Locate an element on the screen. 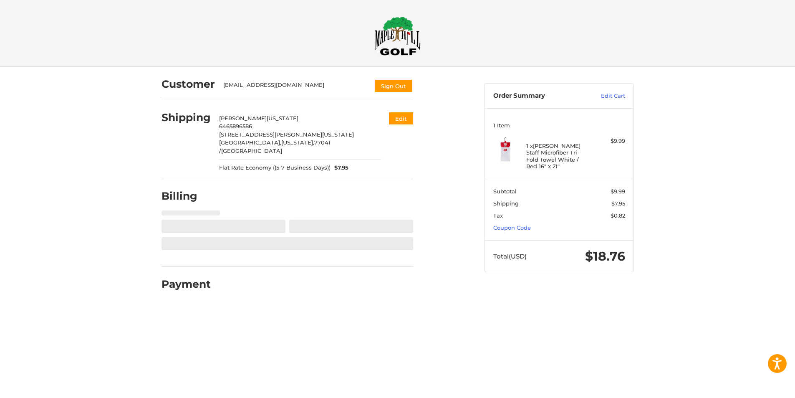  h3: 1 Item is located at coordinates (559, 125).